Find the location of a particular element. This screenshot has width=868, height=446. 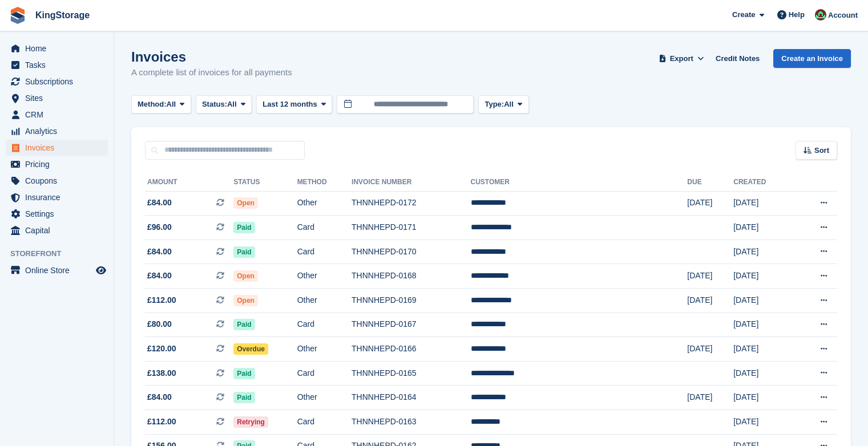

td: THNNHEPD-0163 is located at coordinates (411, 422).